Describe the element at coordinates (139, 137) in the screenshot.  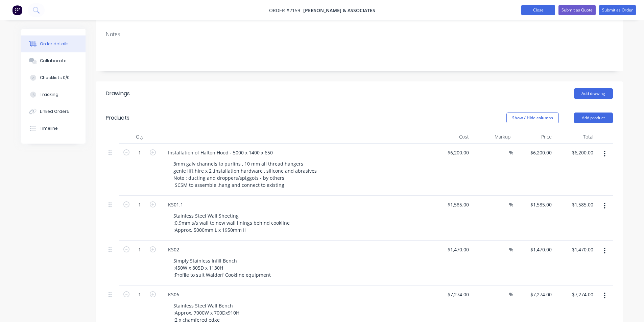
I see `div: Qty` at that location.